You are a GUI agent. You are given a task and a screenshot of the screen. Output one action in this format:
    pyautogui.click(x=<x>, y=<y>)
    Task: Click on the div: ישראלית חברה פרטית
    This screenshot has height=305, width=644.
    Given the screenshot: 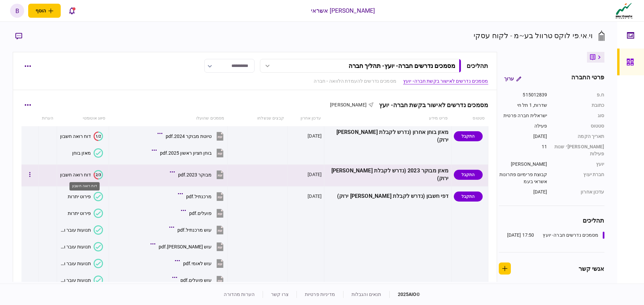 What is the action you would take?
    pyautogui.click(x=523, y=115)
    